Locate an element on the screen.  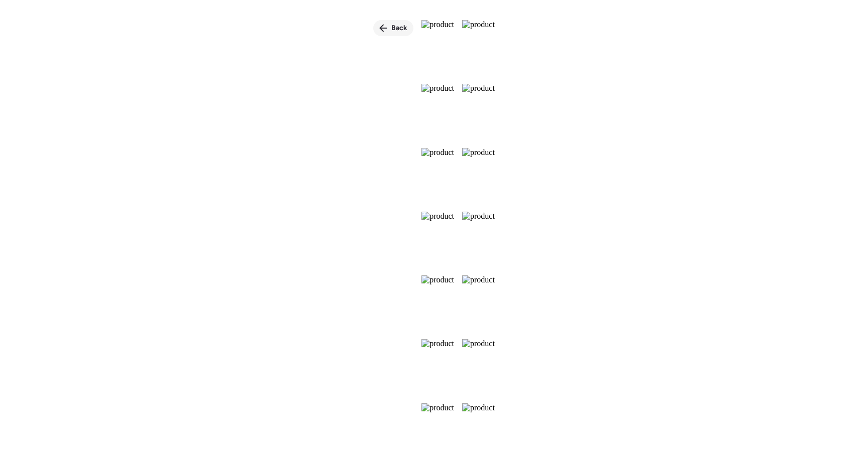
span: Back is located at coordinates (399, 28).